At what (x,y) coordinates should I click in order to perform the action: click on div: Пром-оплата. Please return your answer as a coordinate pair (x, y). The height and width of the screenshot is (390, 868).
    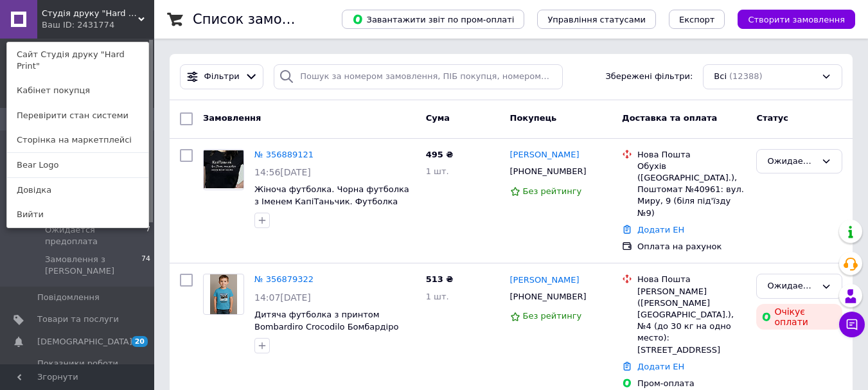
    Looking at the image, I should click on (692, 384).